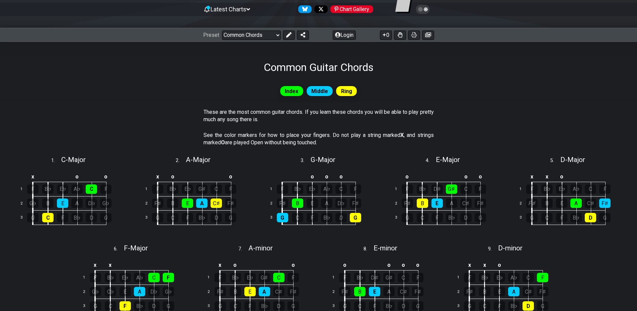  I want to click on span: Toggle light / dark theme, so click(422, 9).